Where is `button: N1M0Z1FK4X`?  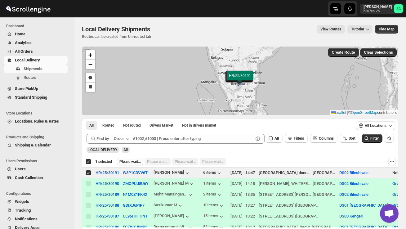 button: N1M0Z1FK4X is located at coordinates (135, 194).